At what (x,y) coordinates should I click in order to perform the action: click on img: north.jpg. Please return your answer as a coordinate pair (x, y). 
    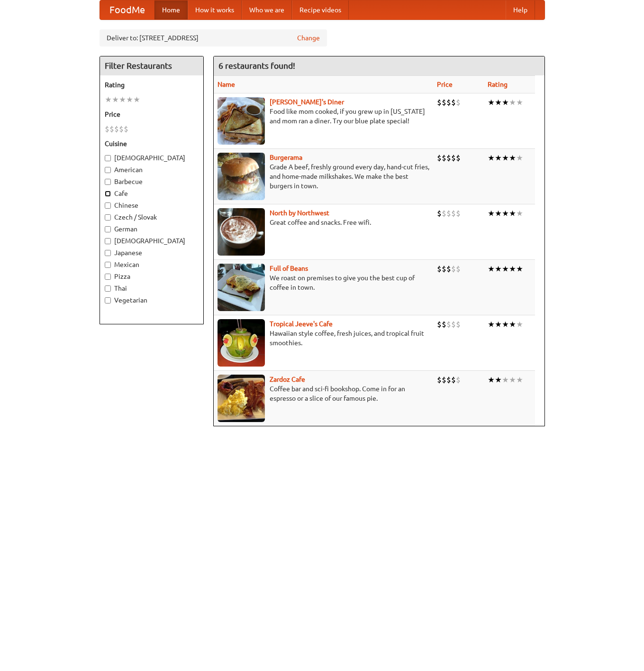
    Looking at the image, I should click on (241, 232).